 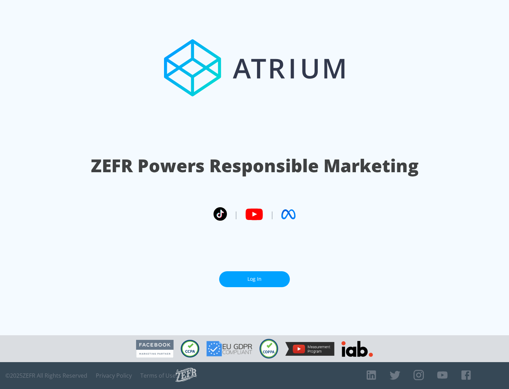 I want to click on h1: ZEFR Powers Responsible Marketing, so click(x=254, y=165).